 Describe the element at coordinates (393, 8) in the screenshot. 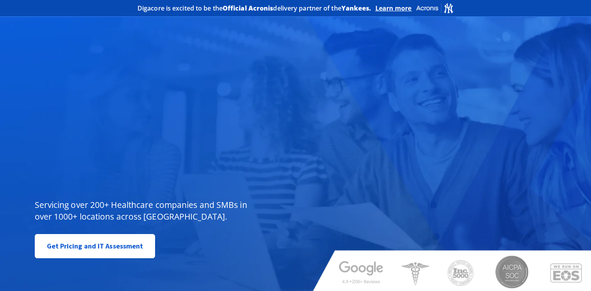

I see `span: Learn more` at that location.